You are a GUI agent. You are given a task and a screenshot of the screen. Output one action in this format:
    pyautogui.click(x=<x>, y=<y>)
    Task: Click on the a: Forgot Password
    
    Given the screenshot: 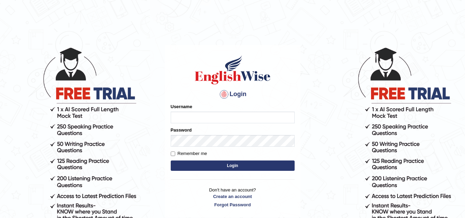 What is the action you would take?
    pyautogui.click(x=233, y=205)
    